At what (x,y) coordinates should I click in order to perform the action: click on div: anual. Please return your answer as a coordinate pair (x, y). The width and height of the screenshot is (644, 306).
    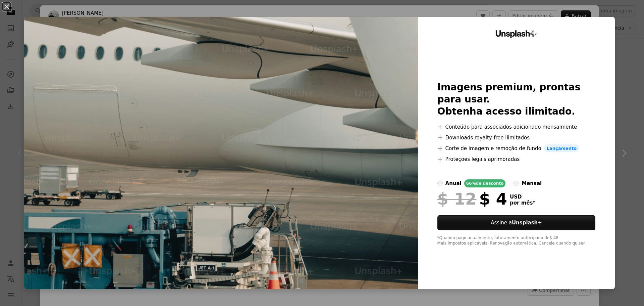
    Looking at the image, I should click on (454, 183).